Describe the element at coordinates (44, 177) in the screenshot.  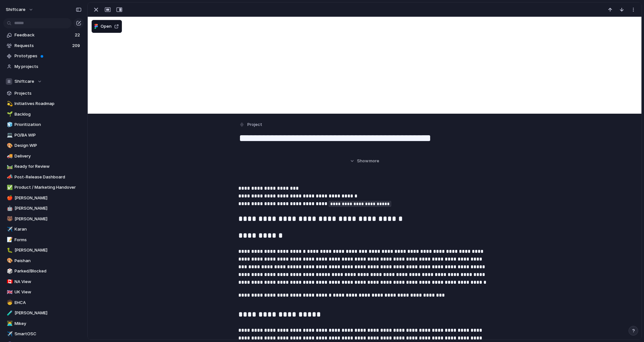
I see `div: 📣Post-Release Dashboard` at that location.